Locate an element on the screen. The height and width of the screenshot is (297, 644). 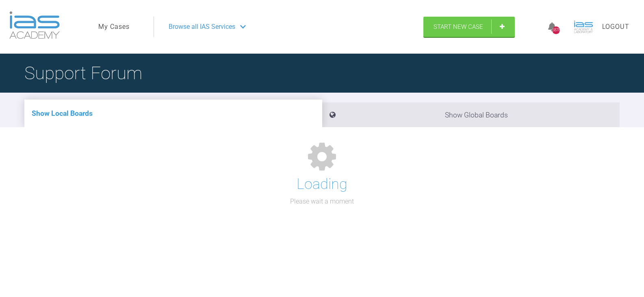
div: 5878 is located at coordinates (556, 30).